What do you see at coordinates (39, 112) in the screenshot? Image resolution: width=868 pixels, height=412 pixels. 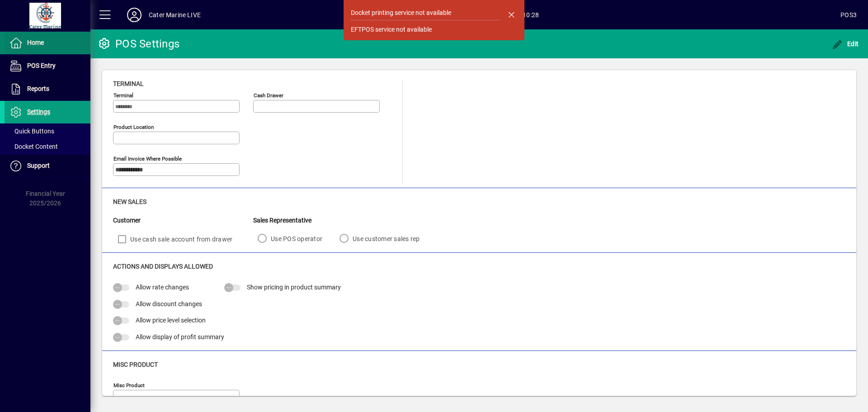 I see `span: Settings` at bounding box center [39, 112].